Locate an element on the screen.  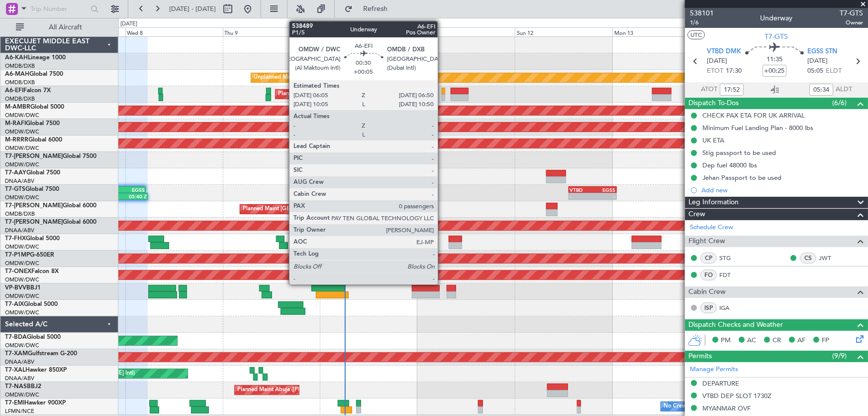
a: A6-KAHLineage 1000 is located at coordinates (36, 57).